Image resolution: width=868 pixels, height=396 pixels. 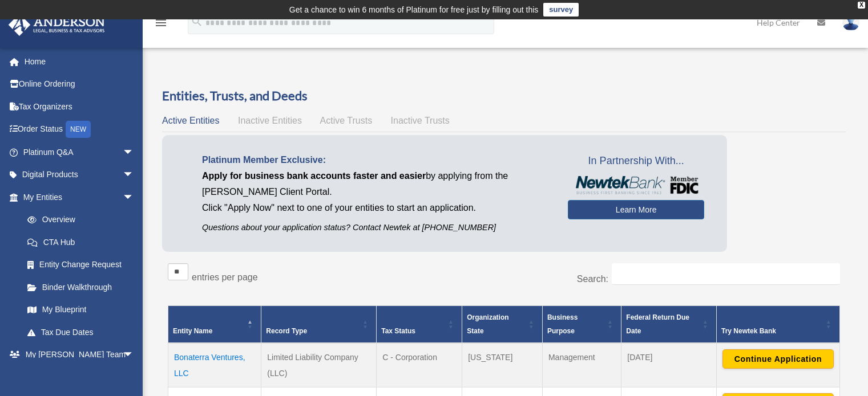 What do you see at coordinates (56, 24) in the screenshot?
I see `img: Anderson Advisors Platinum Portal` at bounding box center [56, 24].